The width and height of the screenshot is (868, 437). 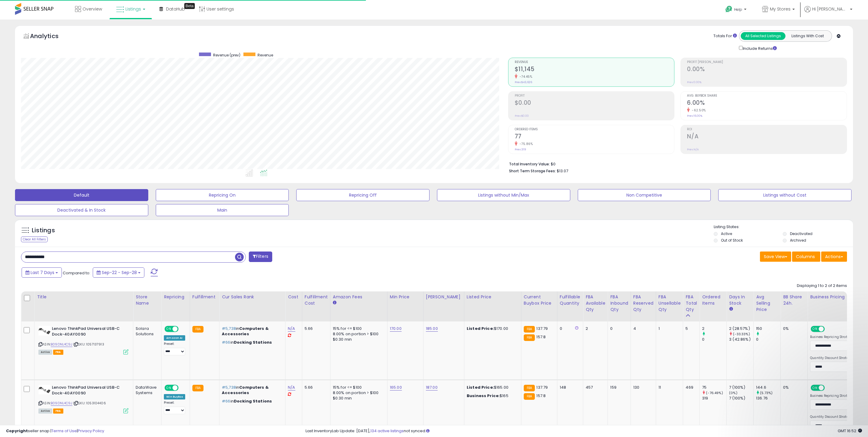 What do you see at coordinates (84, 297) in the screenshot?
I see `div: Title` at bounding box center [84, 297].